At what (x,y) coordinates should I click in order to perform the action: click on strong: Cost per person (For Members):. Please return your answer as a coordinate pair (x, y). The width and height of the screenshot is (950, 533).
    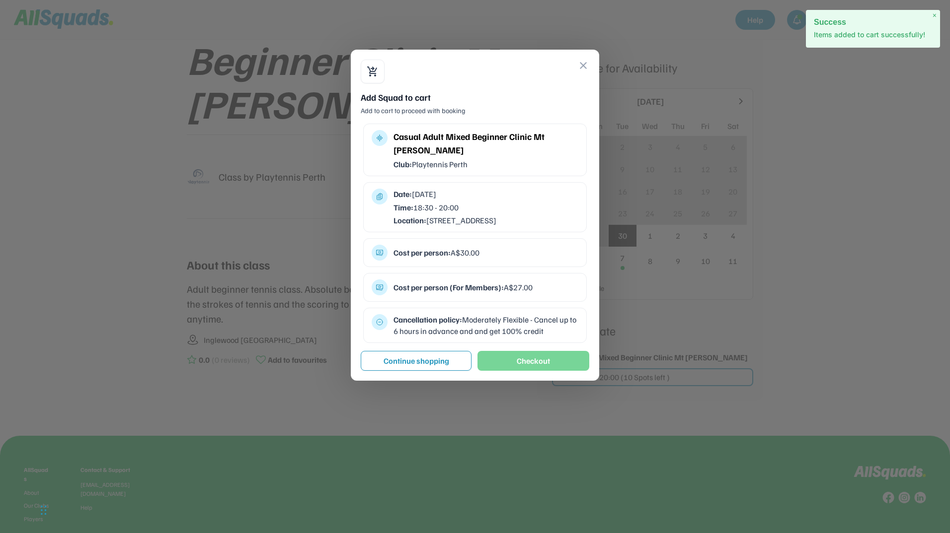
    Looking at the image, I should click on (449, 288).